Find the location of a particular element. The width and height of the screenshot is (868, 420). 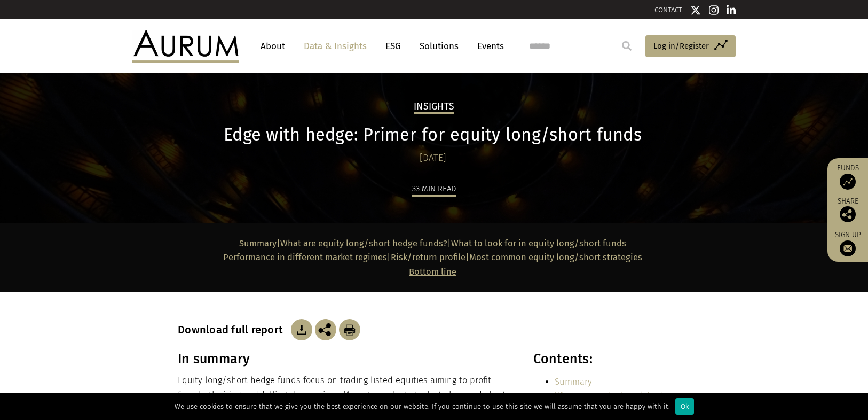

h3: Download full report is located at coordinates (233, 330).